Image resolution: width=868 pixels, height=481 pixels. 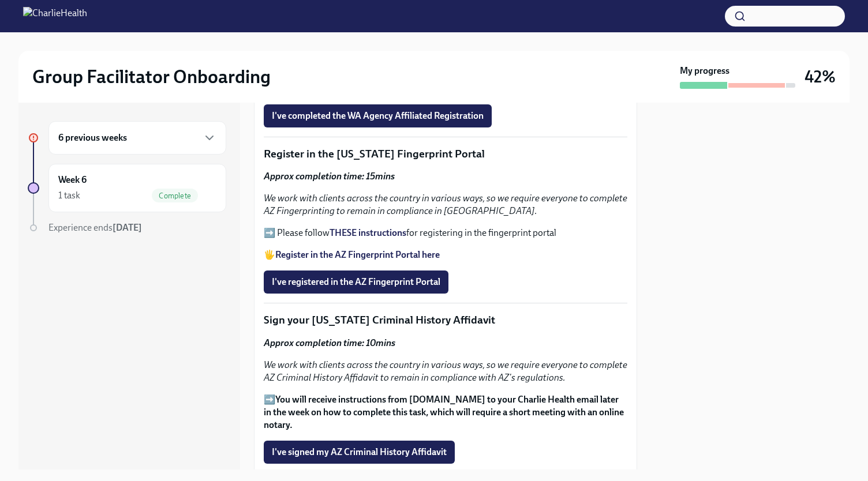 What do you see at coordinates (367, 232) in the screenshot?
I see `a: THESE instructions` at bounding box center [367, 232].